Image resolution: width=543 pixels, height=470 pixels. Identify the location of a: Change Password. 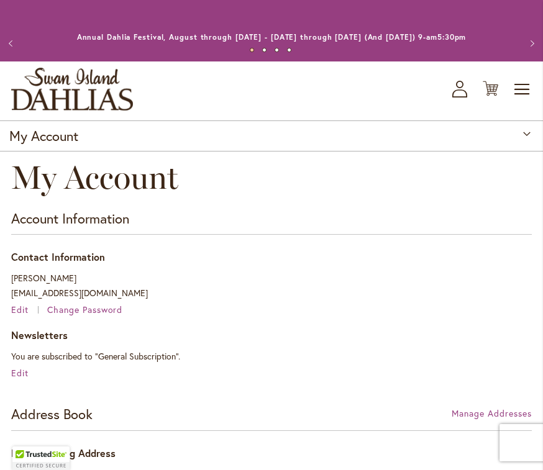
(85, 309).